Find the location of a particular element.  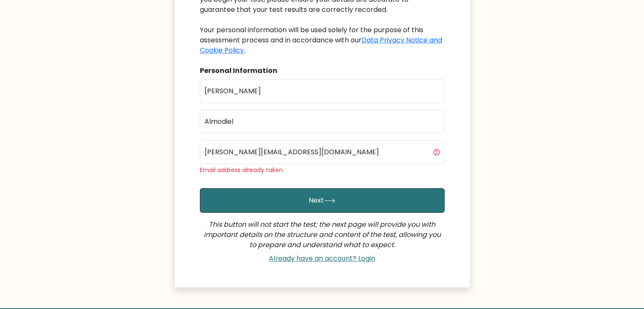

div: Personal Information is located at coordinates (322, 71).